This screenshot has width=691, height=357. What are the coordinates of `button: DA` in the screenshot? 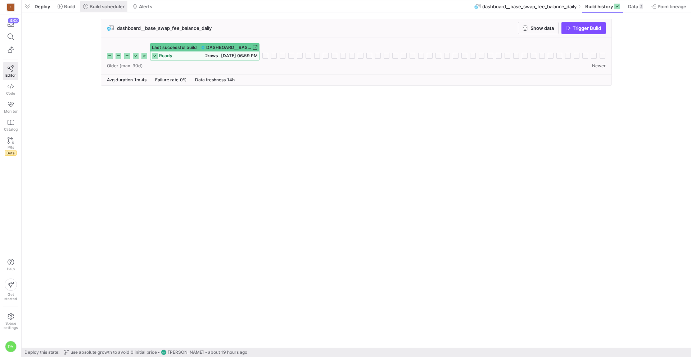 It's located at (10, 347).